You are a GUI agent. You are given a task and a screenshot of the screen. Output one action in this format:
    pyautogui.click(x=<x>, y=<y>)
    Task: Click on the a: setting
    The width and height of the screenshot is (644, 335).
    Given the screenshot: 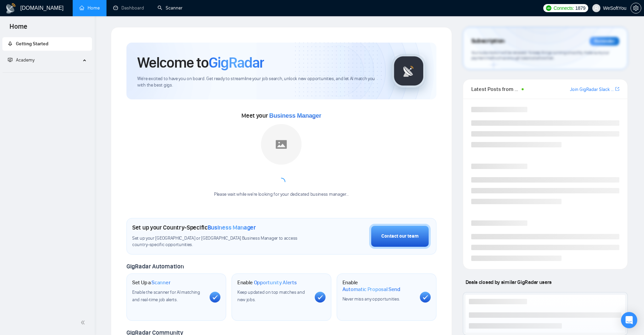 What is the action you would take?
    pyautogui.click(x=636, y=8)
    